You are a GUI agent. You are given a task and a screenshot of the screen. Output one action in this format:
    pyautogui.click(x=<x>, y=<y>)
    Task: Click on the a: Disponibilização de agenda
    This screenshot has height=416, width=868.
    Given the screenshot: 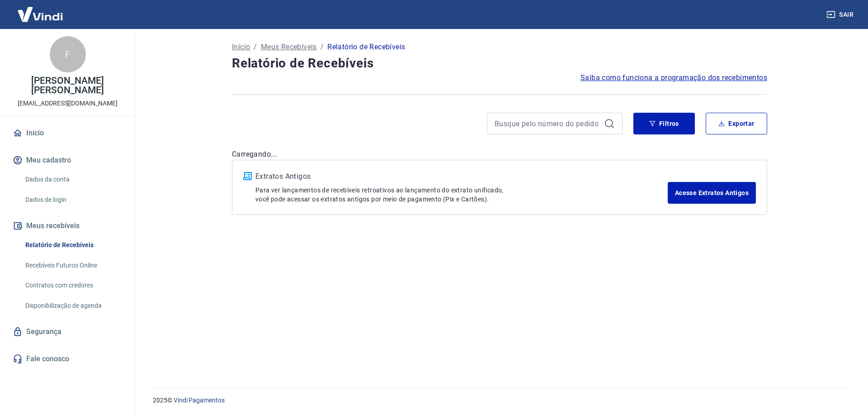 What is the action you would take?
    pyautogui.click(x=73, y=305)
    